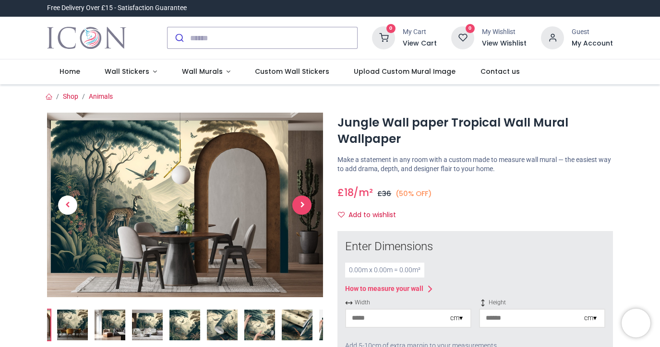 The width and height of the screenshot is (660, 347). What do you see at coordinates (68, 205) in the screenshot?
I see `a: Previous` at bounding box center [68, 205].